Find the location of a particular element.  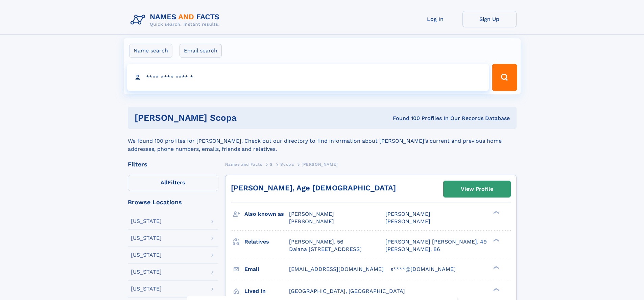

label: Email search is located at coordinates (200, 51).